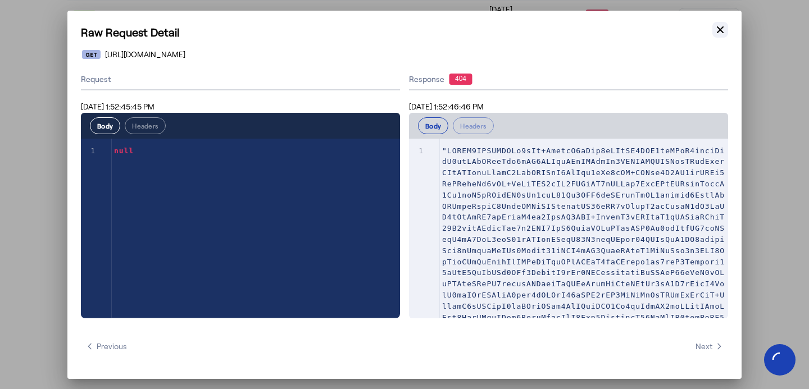 Image resolution: width=809 pixels, height=389 pixels. What do you see at coordinates (106, 346) in the screenshot?
I see `span: Previous` at bounding box center [106, 346].